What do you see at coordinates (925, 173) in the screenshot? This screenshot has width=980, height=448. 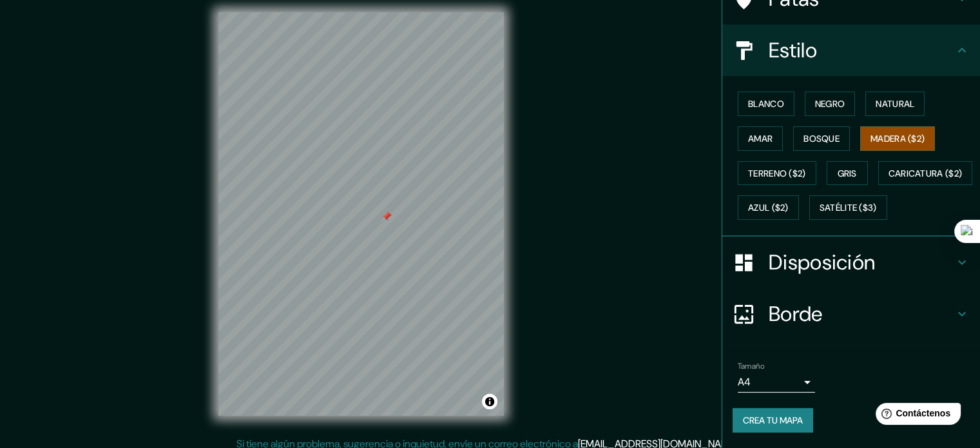 I see `button: Caricatura ($2)` at bounding box center [925, 173].